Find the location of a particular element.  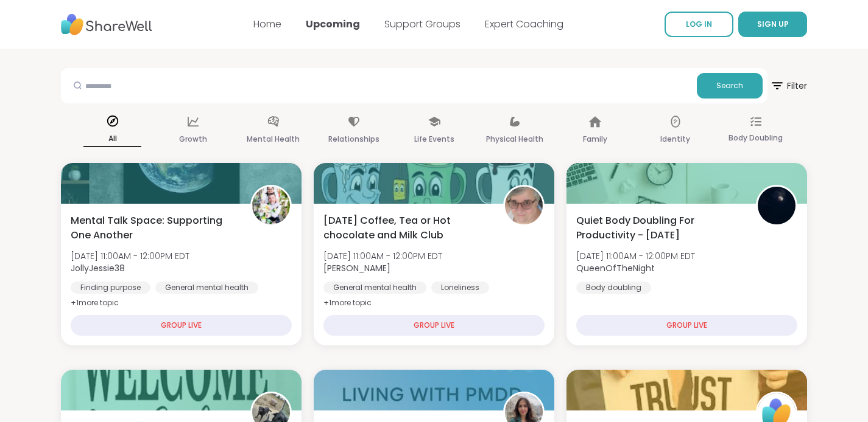

img: ShareWell Nav Logo is located at coordinates (107, 24).